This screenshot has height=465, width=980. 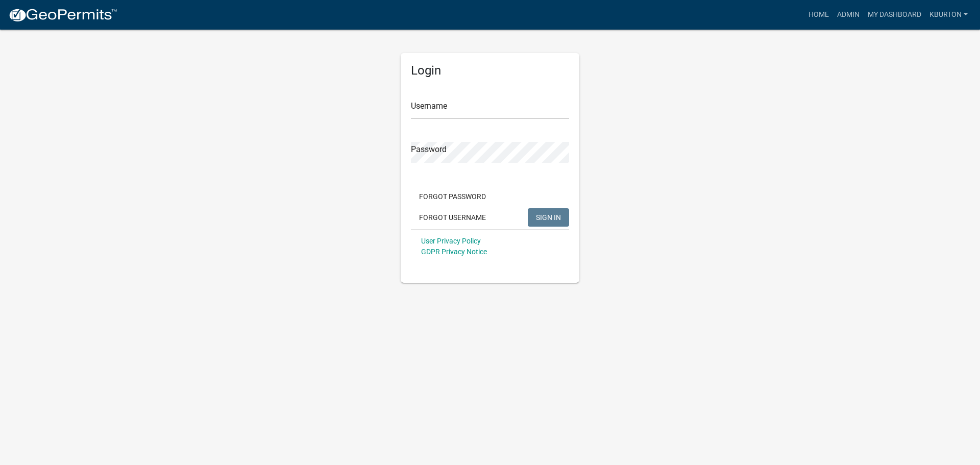 What do you see at coordinates (849, 15) in the screenshot?
I see `a: Admin` at bounding box center [849, 15].